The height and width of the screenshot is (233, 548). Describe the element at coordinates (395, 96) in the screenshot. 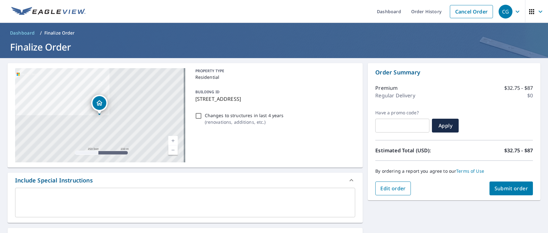

I see `p: Regular Delivery` at that location.